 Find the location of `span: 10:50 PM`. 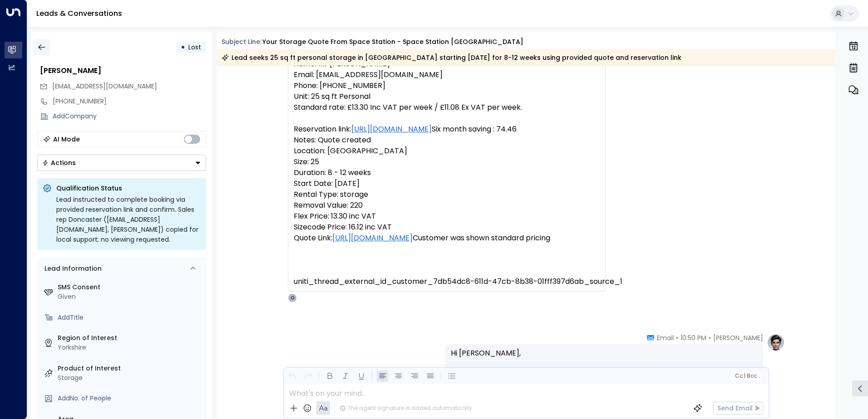

span: 10:50 PM is located at coordinates (693, 338).